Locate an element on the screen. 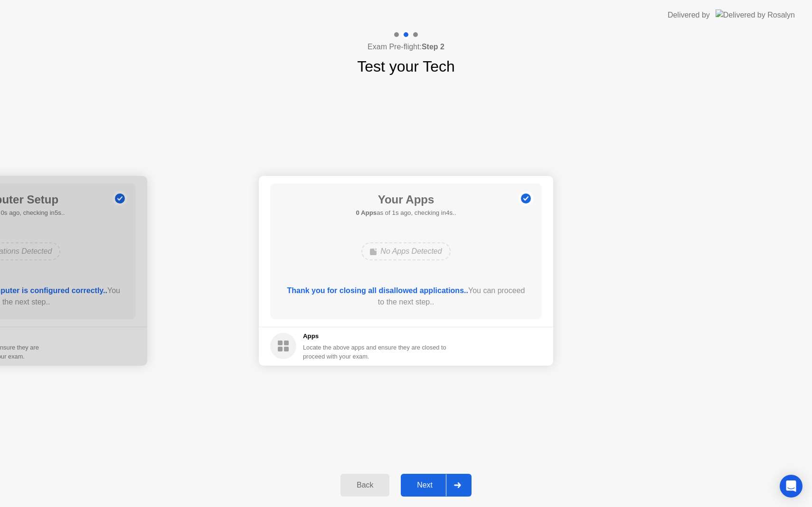 Image resolution: width=812 pixels, height=507 pixels. button: Next is located at coordinates (436, 485).